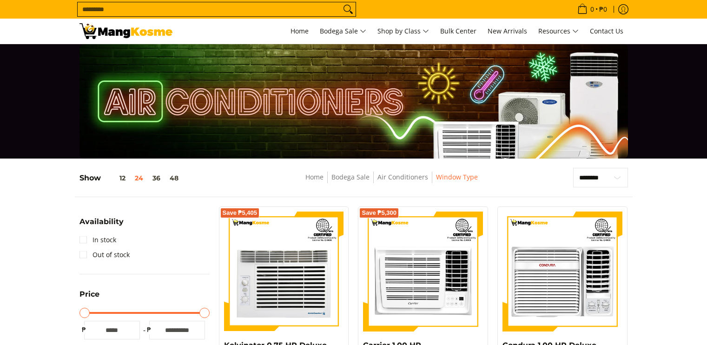 The height and width of the screenshot is (345, 707). Describe the element at coordinates (343, 31) in the screenshot. I see `span: Bodega Sale` at that location.